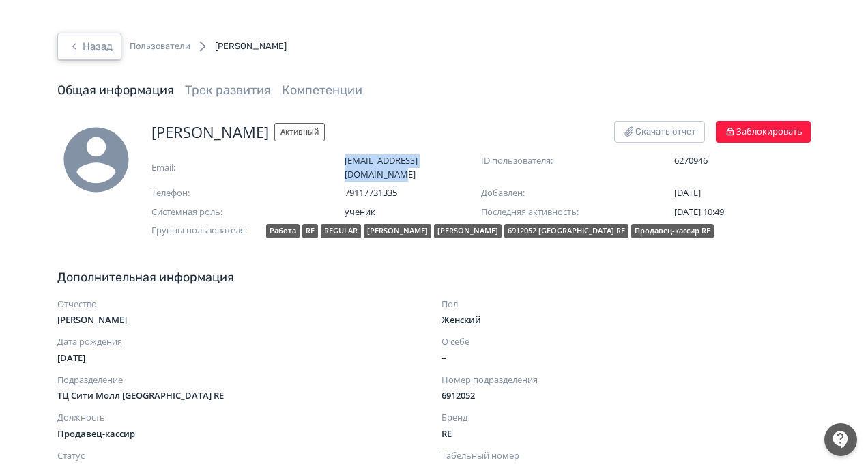  What do you see at coordinates (310, 231) in the screenshot?
I see `div: RE` at bounding box center [310, 231].